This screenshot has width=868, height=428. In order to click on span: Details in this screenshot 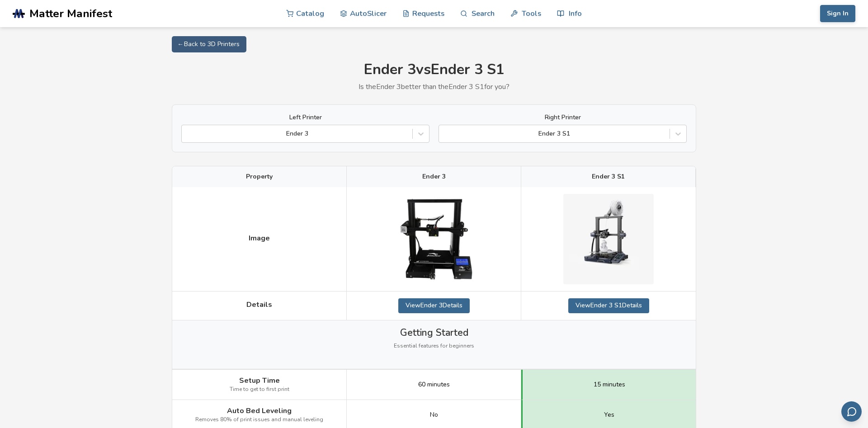, I will do `click(259, 305)`.